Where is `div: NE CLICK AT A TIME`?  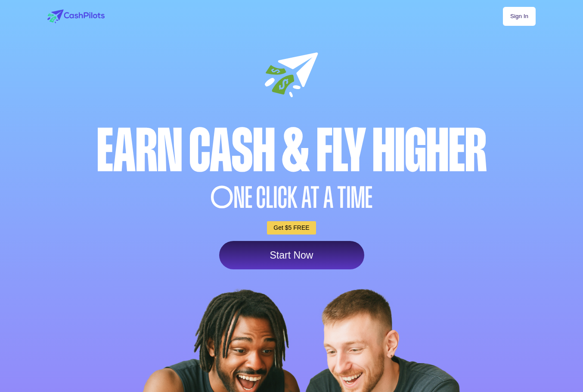 div: NE CLICK AT A TIME is located at coordinates (292, 198).